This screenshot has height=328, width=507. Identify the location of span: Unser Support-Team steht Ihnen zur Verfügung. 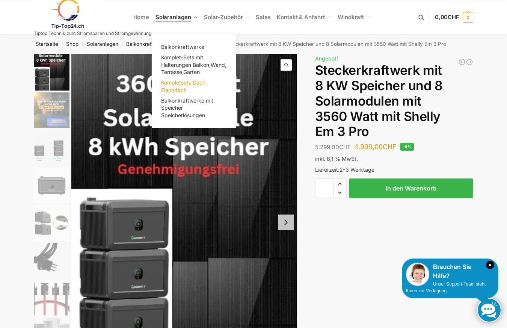
(445, 287).